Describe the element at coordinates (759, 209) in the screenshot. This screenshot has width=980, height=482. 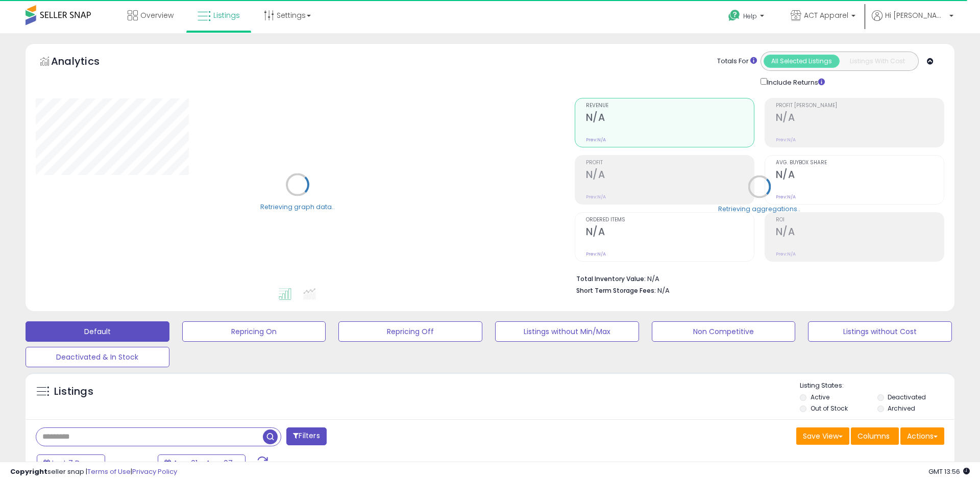
I see `div: Retrieving aggregations..` at that location.